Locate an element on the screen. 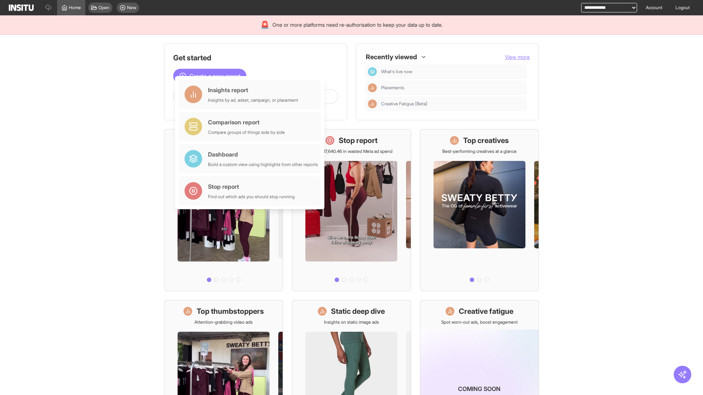 The height and width of the screenshot is (395, 703). div: Build a custom view using highlights from other reports is located at coordinates (263, 165).